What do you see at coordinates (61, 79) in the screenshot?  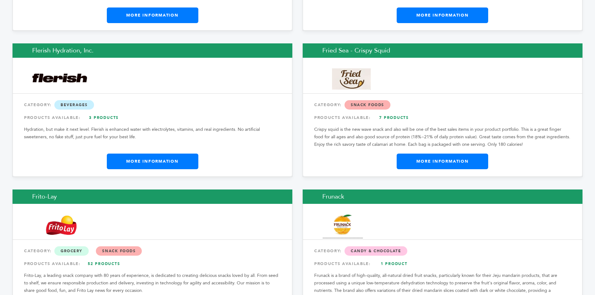 I see `img: Flerish Hydration, Inc.` at bounding box center [61, 79].